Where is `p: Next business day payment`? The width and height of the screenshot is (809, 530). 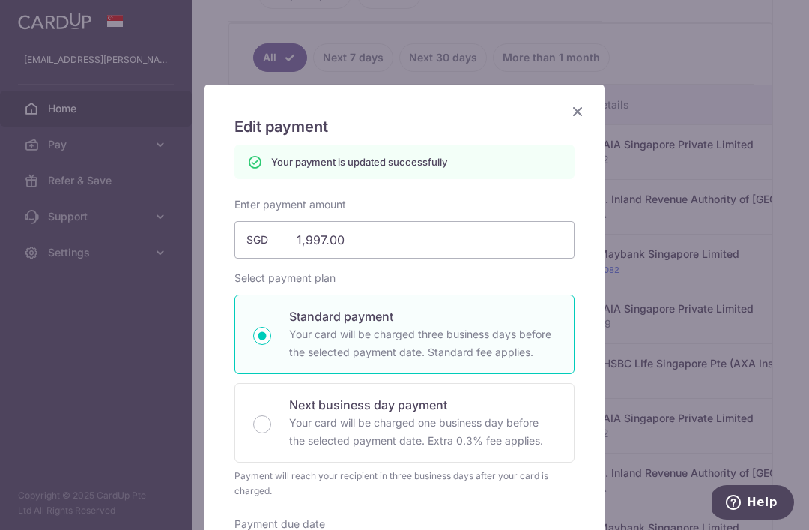
p: Next business day payment is located at coordinates (422, 404).